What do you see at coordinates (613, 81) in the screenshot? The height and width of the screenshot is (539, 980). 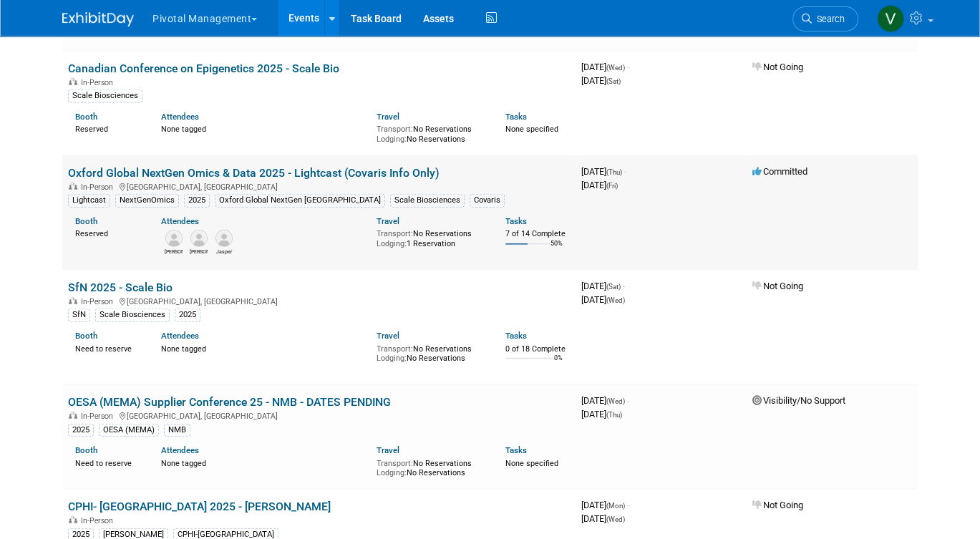 I see `span: (Sat)` at bounding box center [613, 81].